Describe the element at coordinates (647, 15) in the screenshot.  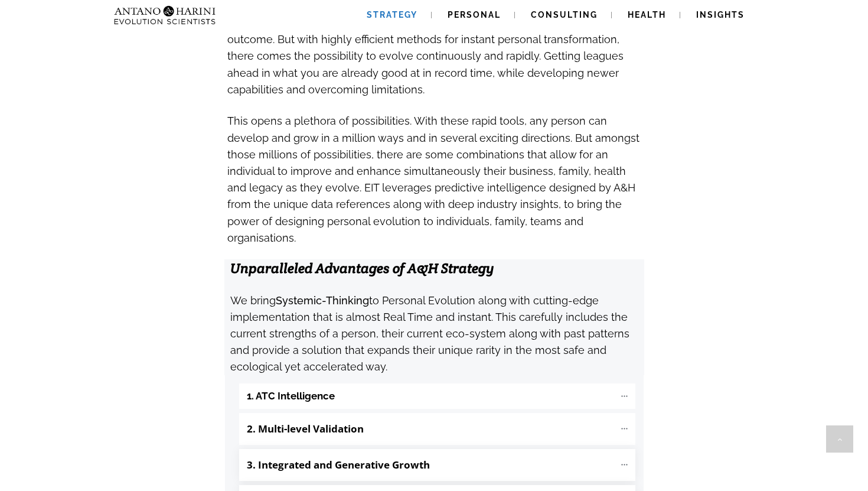
I see `span: Health` at that location.